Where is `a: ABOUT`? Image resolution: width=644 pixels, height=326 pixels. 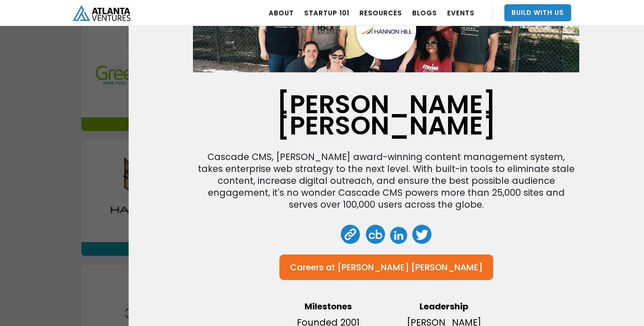 a: ABOUT is located at coordinates (281, 13).